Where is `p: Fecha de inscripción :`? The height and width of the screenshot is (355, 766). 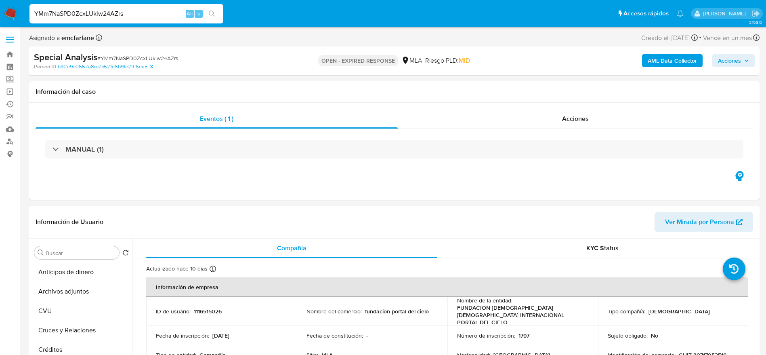
p: Fecha de inscripción : is located at coordinates (183, 335).